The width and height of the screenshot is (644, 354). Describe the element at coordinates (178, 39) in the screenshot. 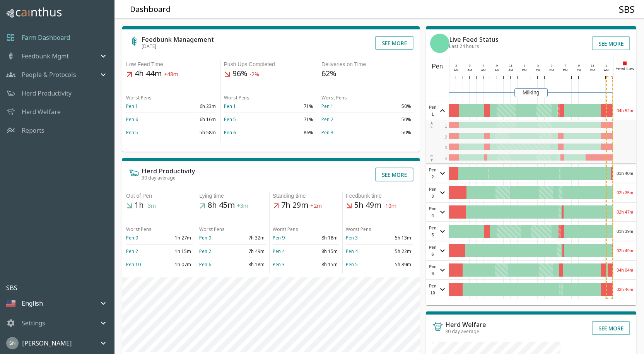

I see `h6: Feedbunk Management` at that location.